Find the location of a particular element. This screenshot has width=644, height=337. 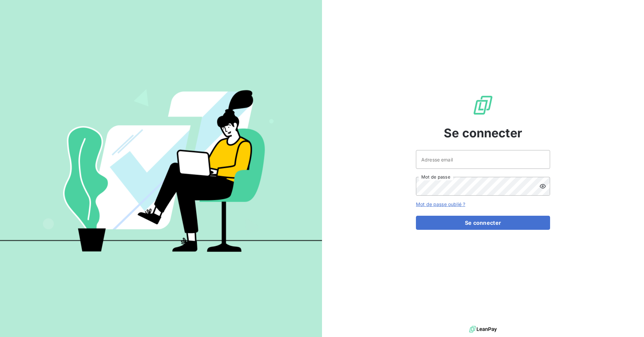

button: Se connecter is located at coordinates (483, 223).